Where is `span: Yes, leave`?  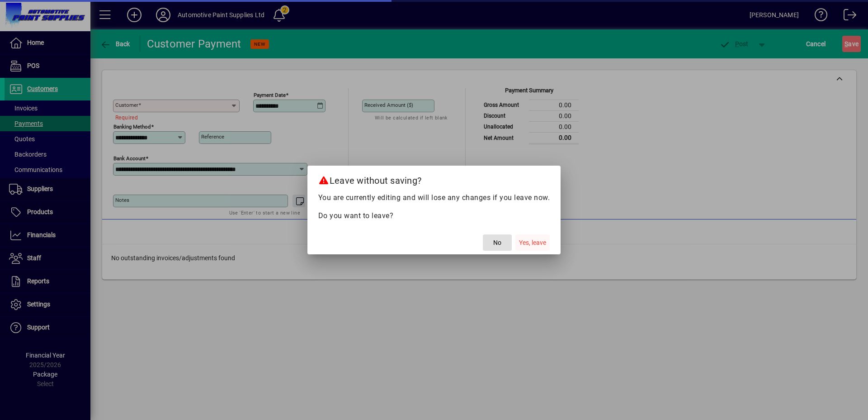
span: Yes, leave is located at coordinates (533, 243).